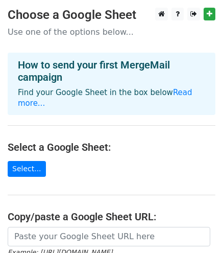 This screenshot has width=223, height=253. Describe the element at coordinates (111, 71) in the screenshot. I see `h4: How to send your first MergeMail campaign` at that location.